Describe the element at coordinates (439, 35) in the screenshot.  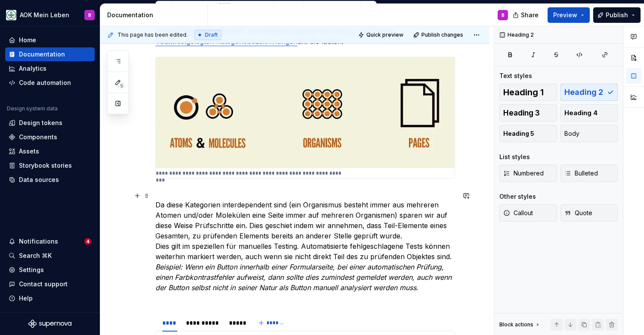
I see `button: Publish changes` at that location.